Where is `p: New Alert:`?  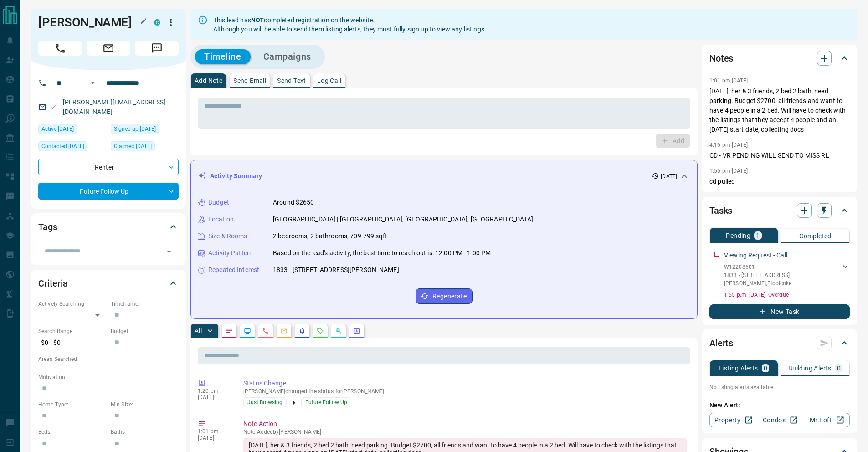 p: New Alert: is located at coordinates (780, 405).